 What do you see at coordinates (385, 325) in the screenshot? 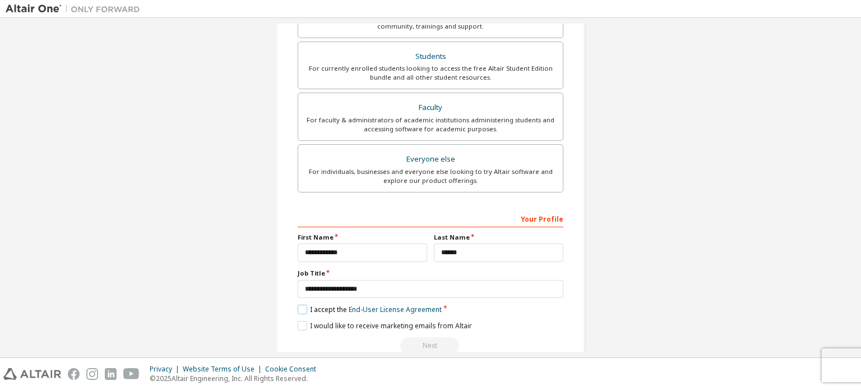
I see `label: I would like to receive marketing emails from Altair` at bounding box center [385, 325].